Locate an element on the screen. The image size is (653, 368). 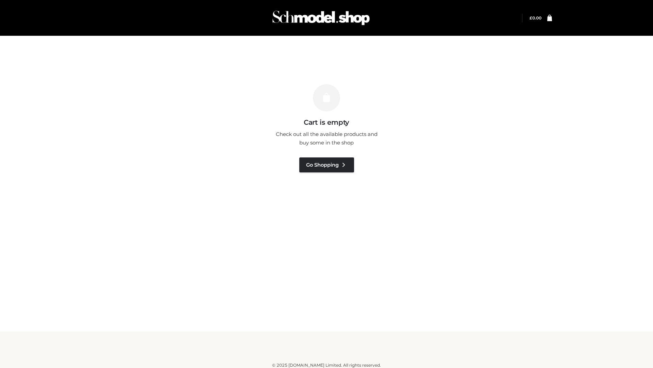
a: Schmodel Admin 964 is located at coordinates (321, 18).